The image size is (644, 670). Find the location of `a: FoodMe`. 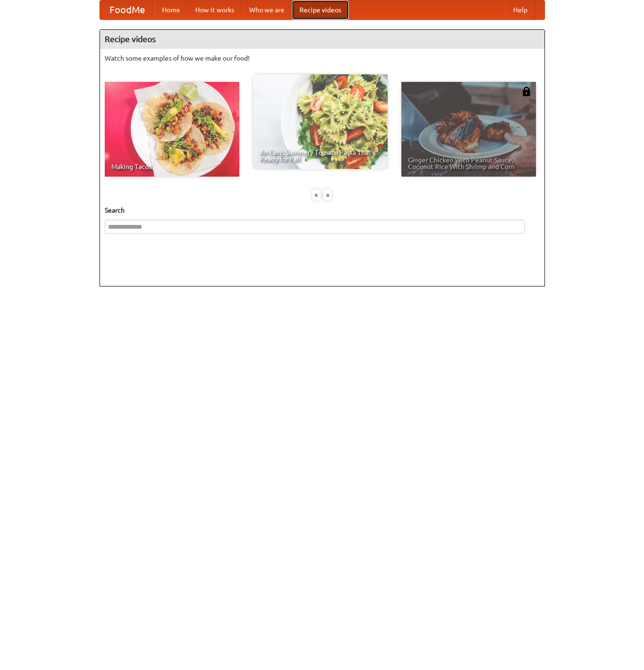

a: FoodMe is located at coordinates (127, 10).